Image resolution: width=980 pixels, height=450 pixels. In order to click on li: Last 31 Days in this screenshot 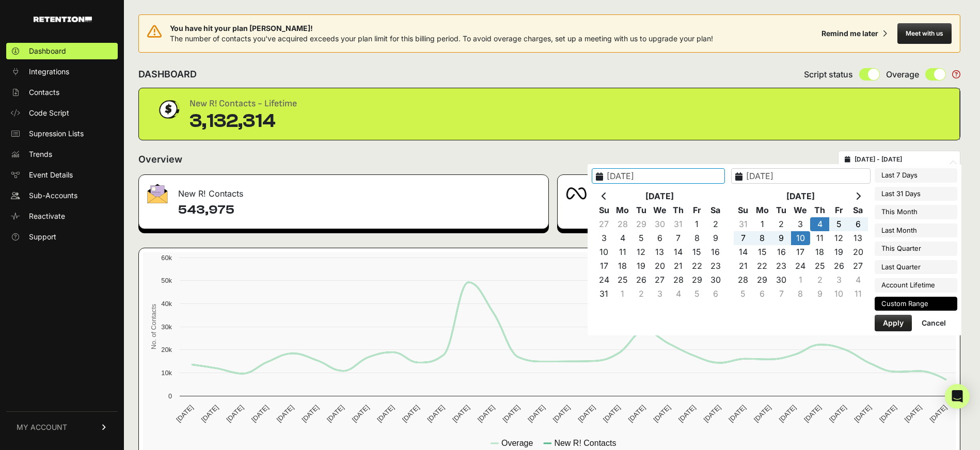, I will do `click(916, 194)`.